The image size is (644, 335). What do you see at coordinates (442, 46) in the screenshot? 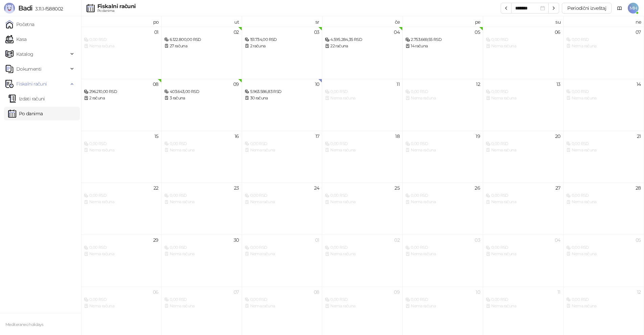
I see `div: 14 računa` at bounding box center [442, 46].